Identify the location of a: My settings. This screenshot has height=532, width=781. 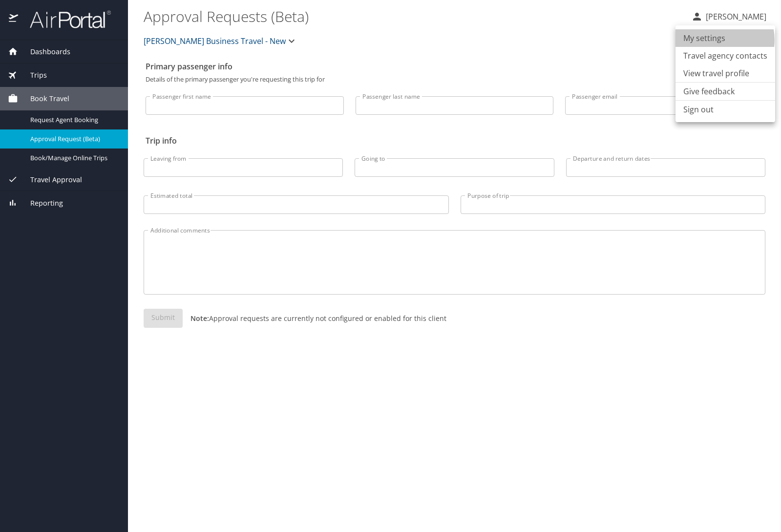
(726, 38).